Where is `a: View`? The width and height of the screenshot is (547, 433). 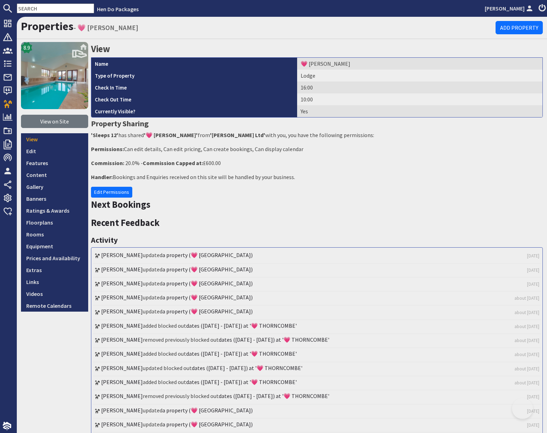 a: View is located at coordinates (55, 139).